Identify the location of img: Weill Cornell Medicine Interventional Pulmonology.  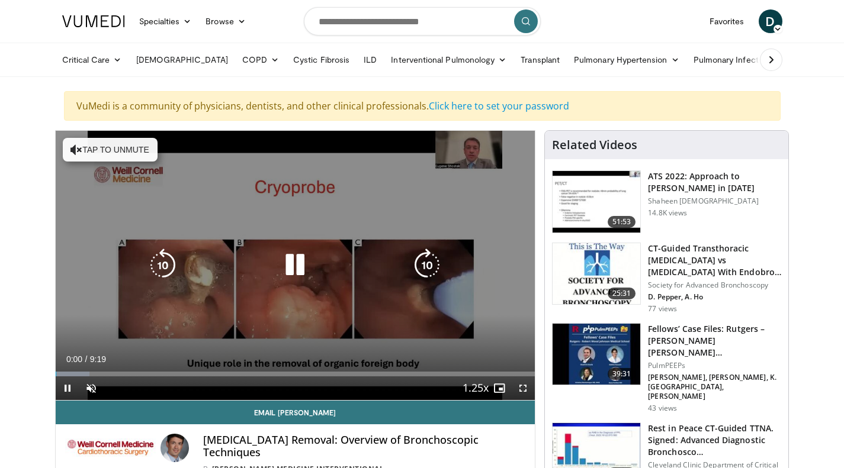
(110, 448).